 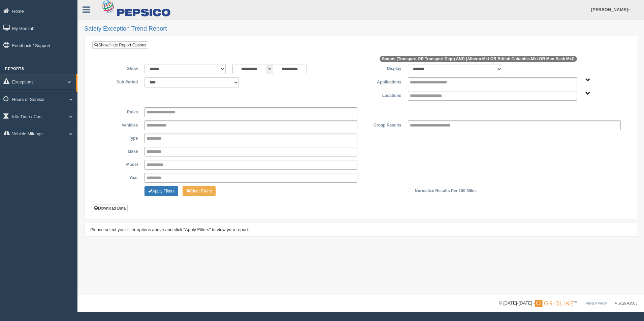 I want to click on button: Download Data, so click(x=110, y=209).